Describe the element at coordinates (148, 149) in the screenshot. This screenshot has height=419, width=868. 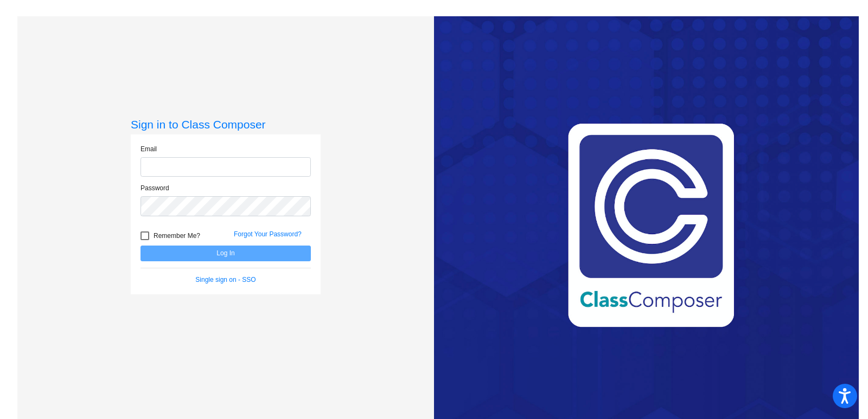
I see `label: Email` at that location.